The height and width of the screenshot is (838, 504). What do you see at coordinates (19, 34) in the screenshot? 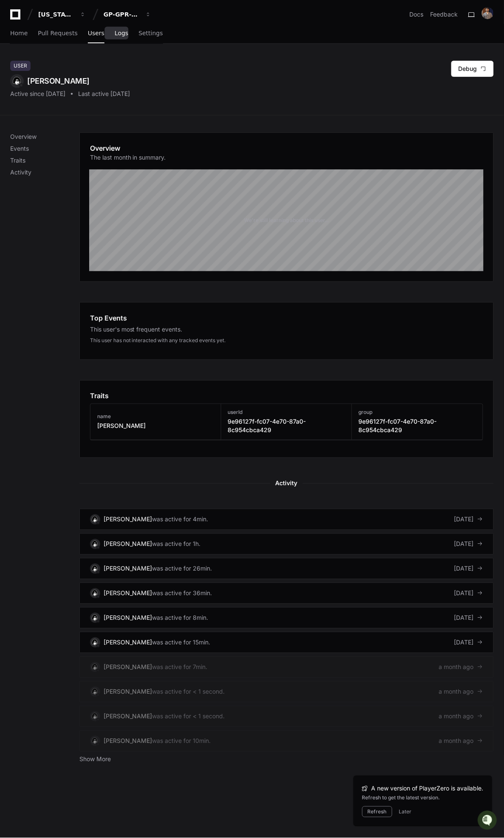
I see `a: Home` at bounding box center [19, 34].